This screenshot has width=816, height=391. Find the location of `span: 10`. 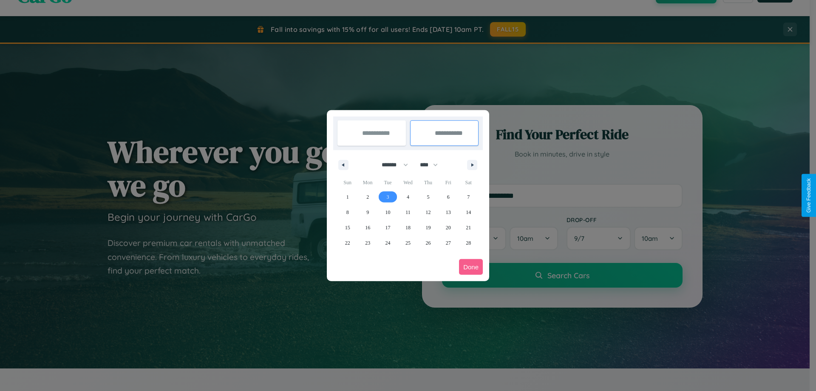

span: 10 is located at coordinates (388, 212).